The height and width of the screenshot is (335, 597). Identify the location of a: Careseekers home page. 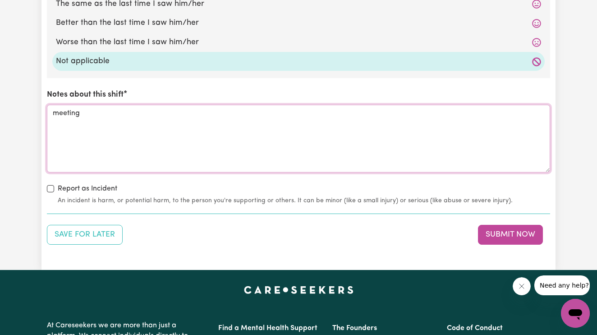
(298, 289).